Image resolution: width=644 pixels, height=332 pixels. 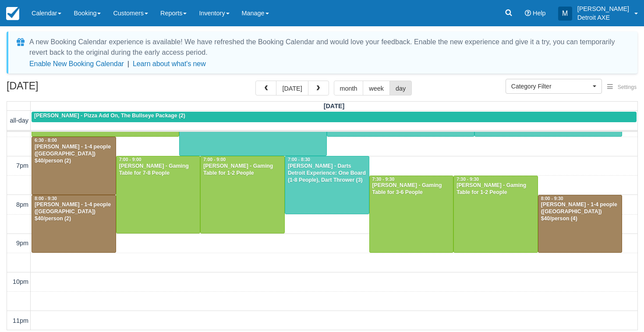 What do you see at coordinates (77, 64) in the screenshot?
I see `button: Enable New Booking Calendar` at bounding box center [77, 64].